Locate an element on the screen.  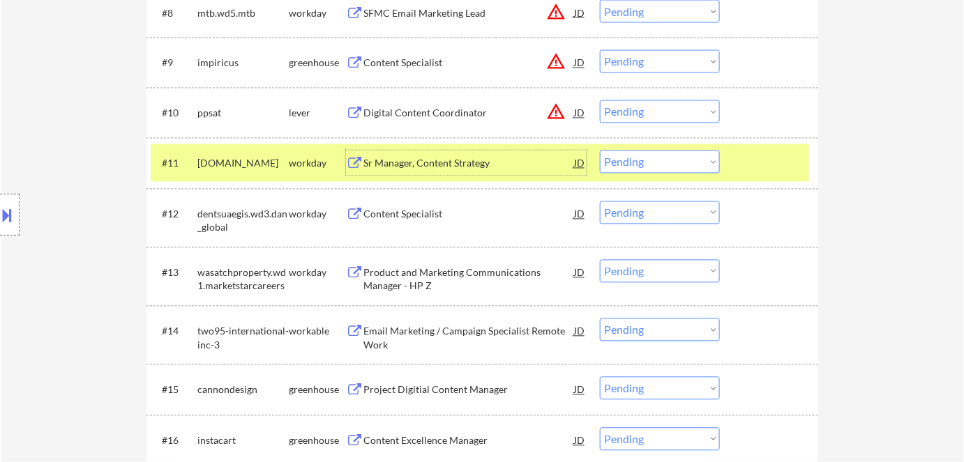
div: instacart is located at coordinates (243, 441).